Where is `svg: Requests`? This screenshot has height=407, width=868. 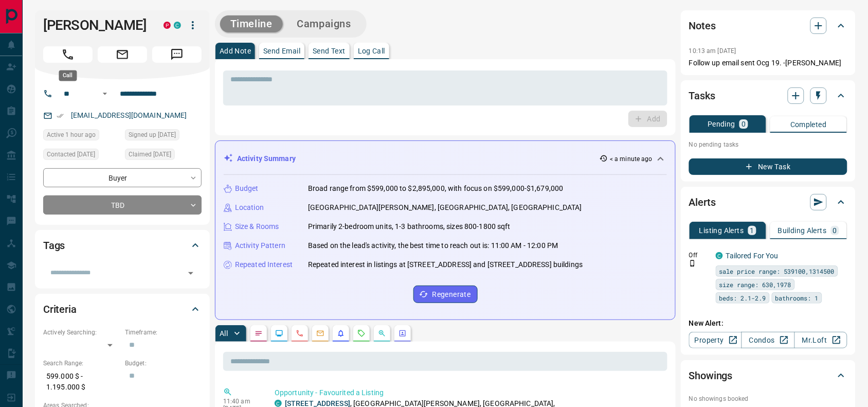
svg: Requests is located at coordinates (361, 333).